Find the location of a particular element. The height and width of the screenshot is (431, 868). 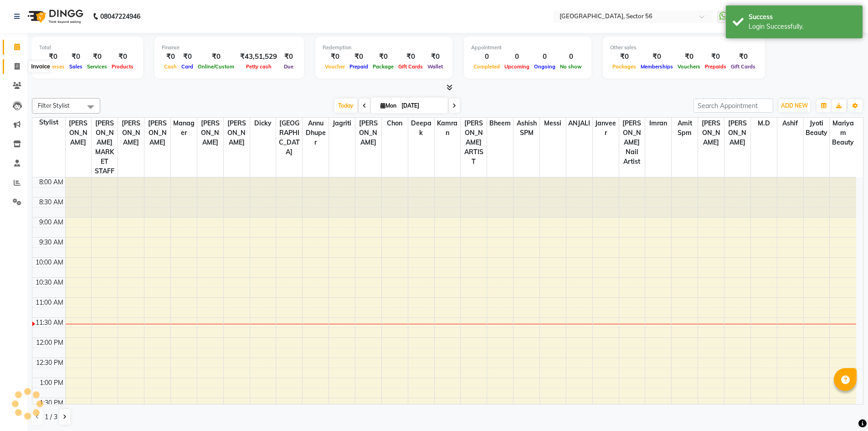

span: Today is located at coordinates (346, 105).